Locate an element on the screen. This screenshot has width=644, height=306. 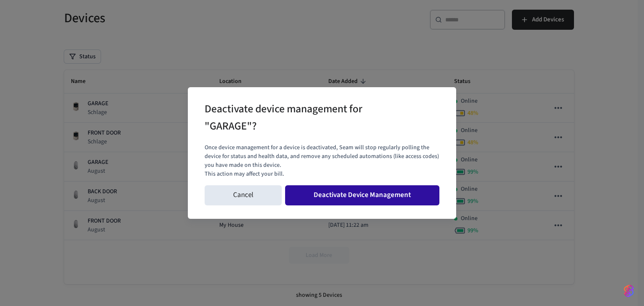
p: Once device management for a device is deactivated, Seam will stop regularly polling the device f... is located at coordinates (322, 157).